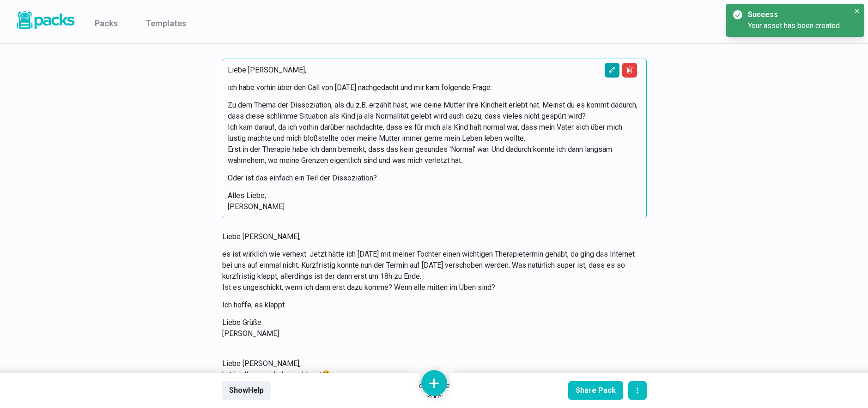 The width and height of the screenshot is (868, 408). I want to click on button: ShowHelp, so click(246, 391).